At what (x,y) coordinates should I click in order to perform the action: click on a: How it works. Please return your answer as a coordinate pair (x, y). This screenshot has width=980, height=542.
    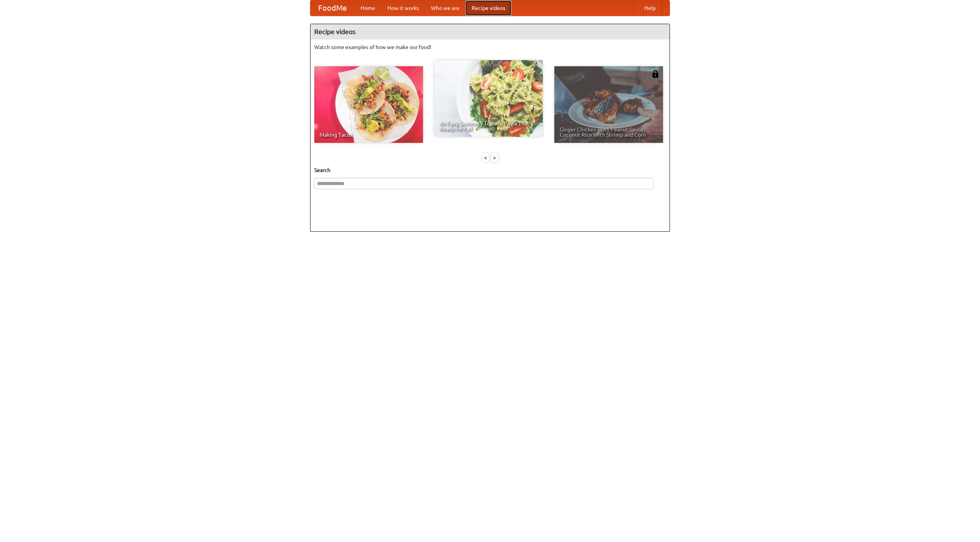
    Looking at the image, I should click on (403, 8).